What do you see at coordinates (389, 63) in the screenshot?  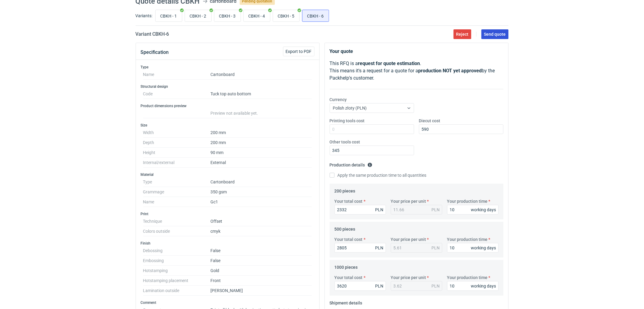 I see `strong: request for quote estimation` at bounding box center [389, 63].